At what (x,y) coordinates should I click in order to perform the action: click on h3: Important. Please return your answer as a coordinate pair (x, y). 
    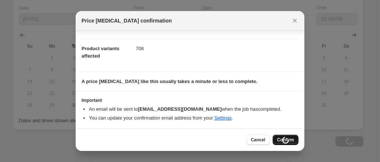
    Looking at the image, I should click on (190, 100).